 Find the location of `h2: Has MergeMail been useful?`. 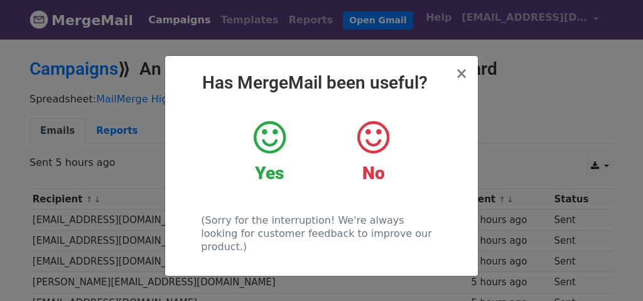

h2: Has MergeMail been useful? is located at coordinates (322, 83).